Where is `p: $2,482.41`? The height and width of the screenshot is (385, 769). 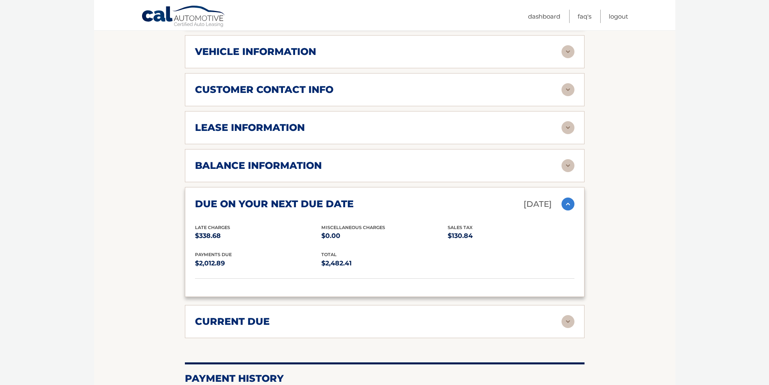 p: $2,482.41 is located at coordinates (384, 263).